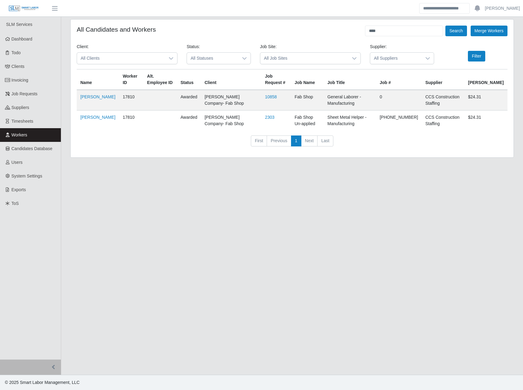  Describe the element at coordinates (304, 58) in the screenshot. I see `span: All Job Sites` at that location.